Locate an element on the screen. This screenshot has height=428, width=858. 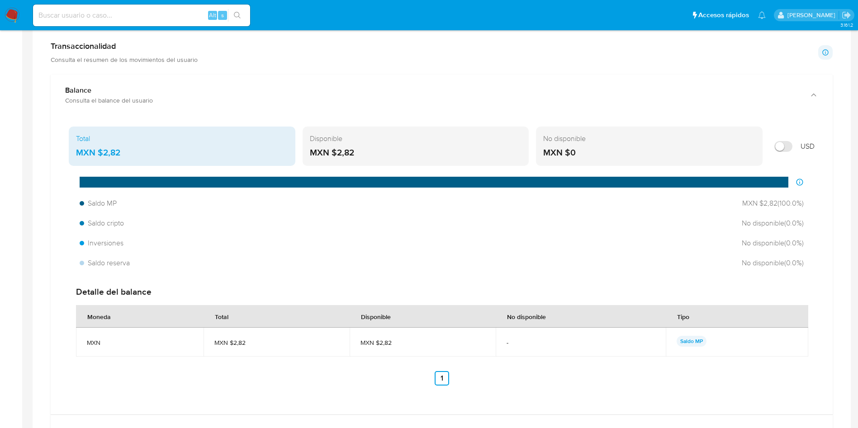
span: Alt is located at coordinates (213, 15).